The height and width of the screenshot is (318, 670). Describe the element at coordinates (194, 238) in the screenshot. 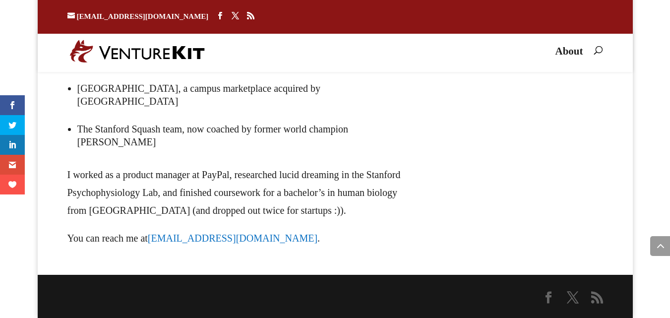

I see `span: You can reach me at .` at that location.